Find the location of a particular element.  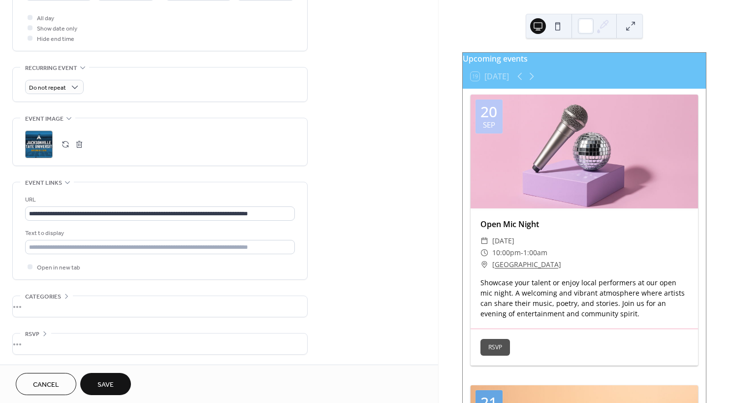

span: RSVP is located at coordinates (32, 334).